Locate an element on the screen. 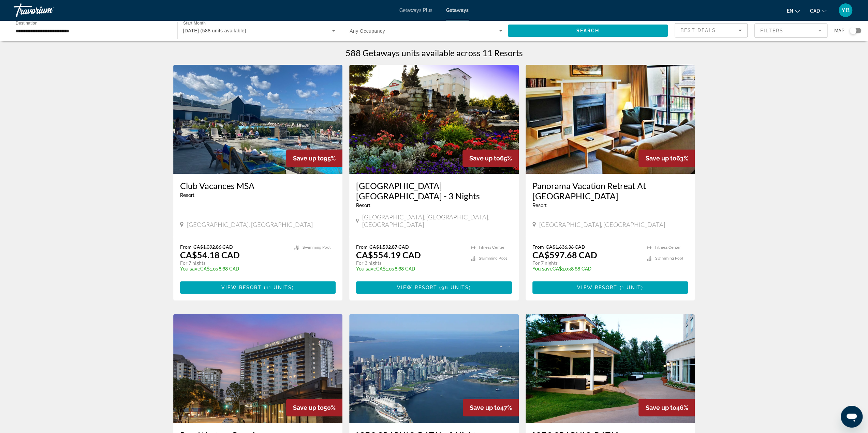  span: Getaways Plus is located at coordinates (416, 11).